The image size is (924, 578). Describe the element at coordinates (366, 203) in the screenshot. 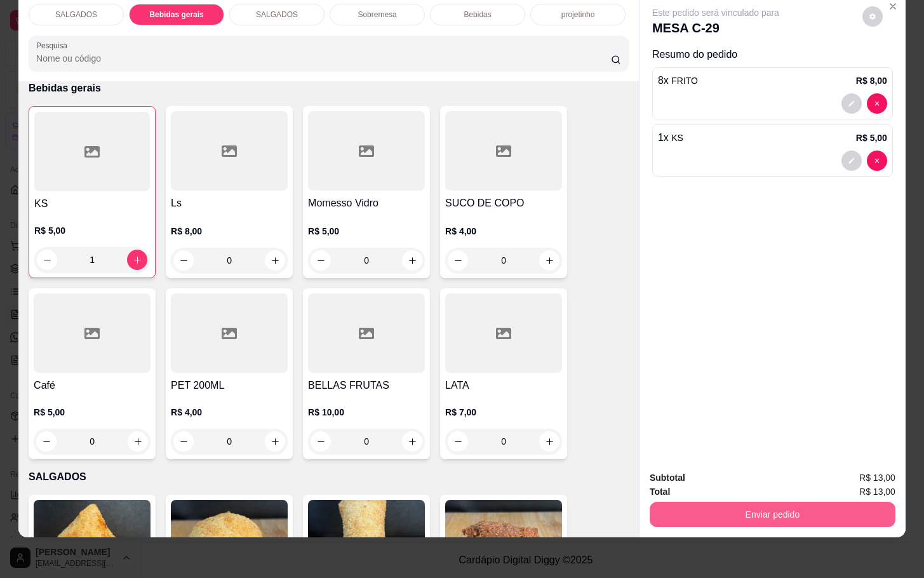

I see `h4: Momesso Vidro` at that location.